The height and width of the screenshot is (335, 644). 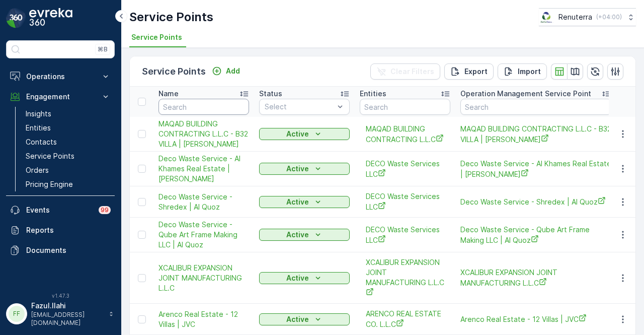 What do you see at coordinates (575, 17) in the screenshot?
I see `p: Renuterra` at bounding box center [575, 17].